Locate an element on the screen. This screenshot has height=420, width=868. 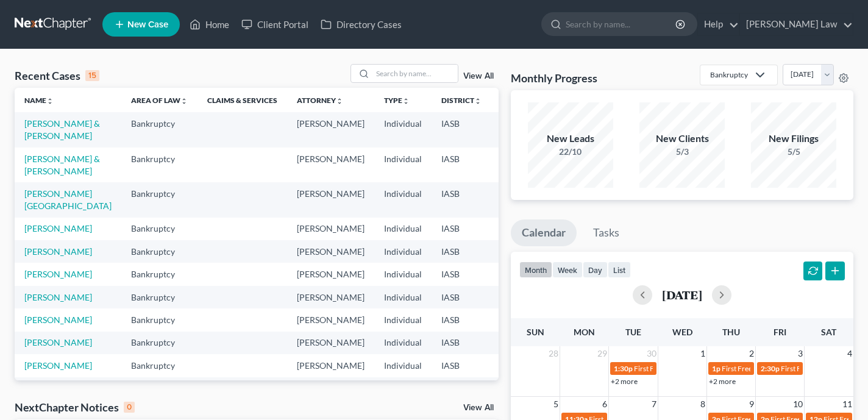
a: View All is located at coordinates (478, 407).